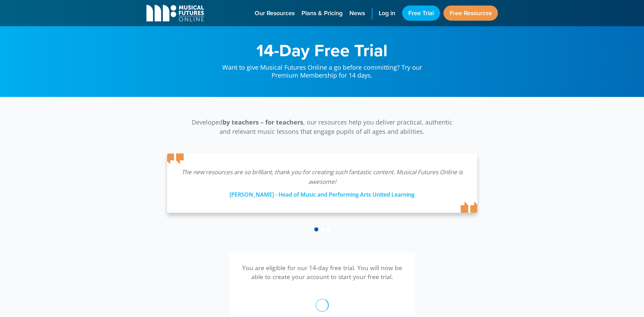  I want to click on p: Want to give Musical Futures Online a go before committing? Try our Premium Membership for 14 days., so click(322, 69).